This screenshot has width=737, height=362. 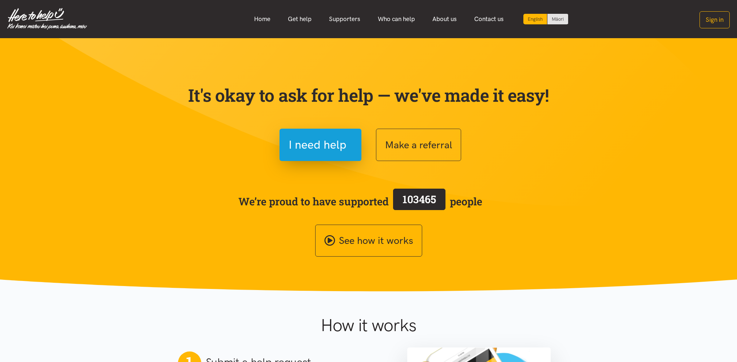 I want to click on button: Make a referral, so click(x=418, y=145).